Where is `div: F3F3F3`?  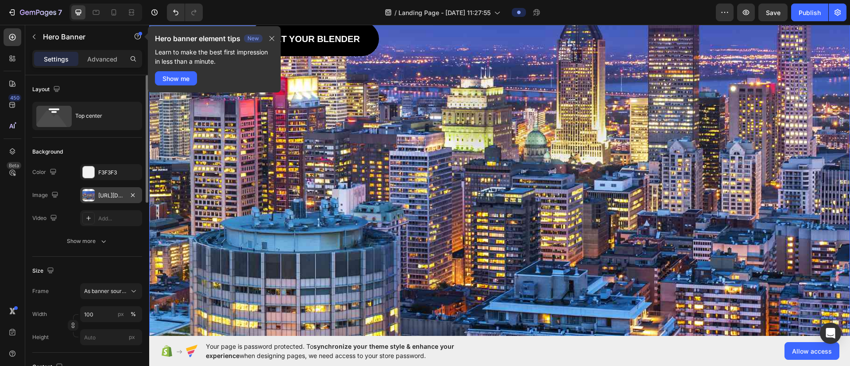 div: F3F3F3 is located at coordinates (119, 173).